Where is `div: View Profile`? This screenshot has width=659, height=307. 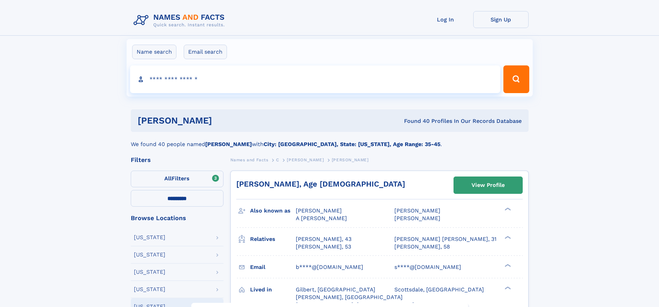 div: View Profile is located at coordinates (488, 185).